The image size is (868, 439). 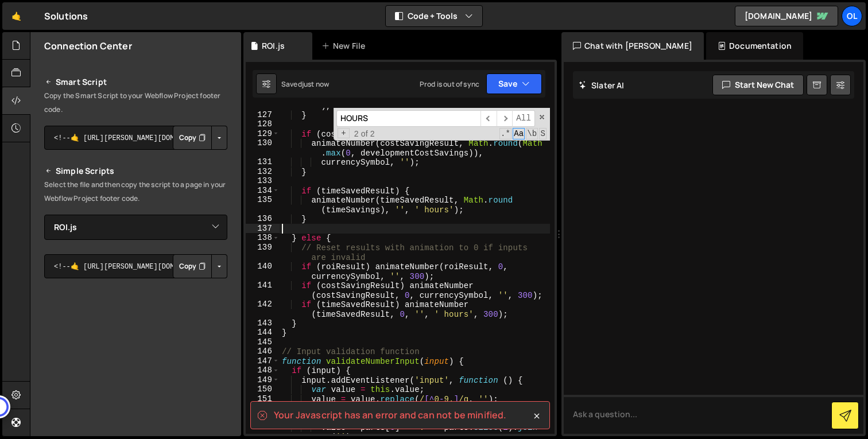 What do you see at coordinates (263, 181) in the screenshot?
I see `div: 133` at bounding box center [263, 181].